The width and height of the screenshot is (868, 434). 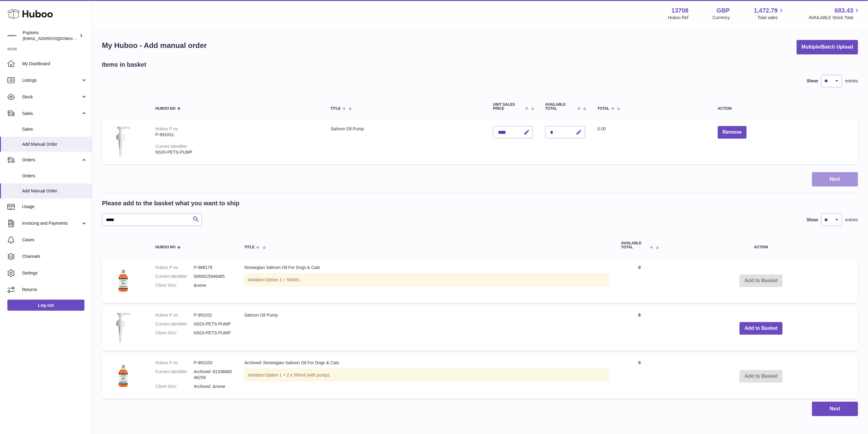 I want to click on span: Invoicing and Payments, so click(x=52, y=223).